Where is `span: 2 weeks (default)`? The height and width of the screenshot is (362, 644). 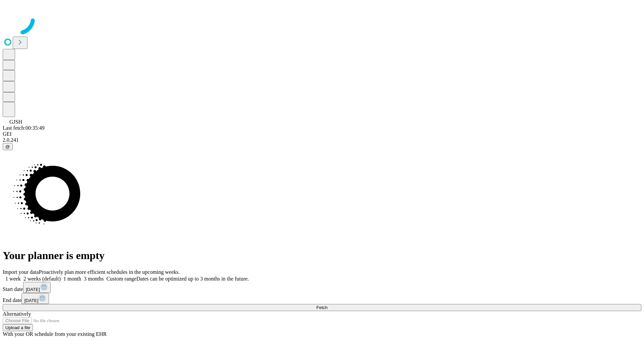
span: 2 weeks (default) is located at coordinates (42, 278).